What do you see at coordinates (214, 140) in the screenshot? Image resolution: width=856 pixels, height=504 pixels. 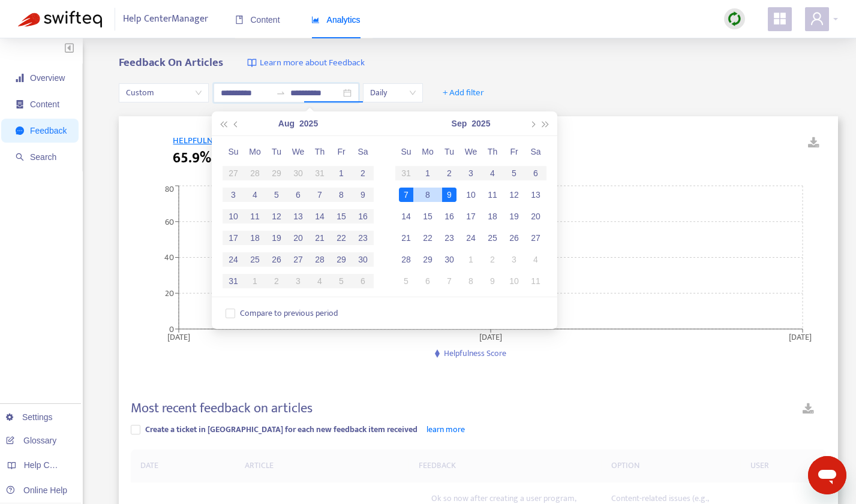 I see `span: HELPFULNESS SCORE` at bounding box center [214, 140].